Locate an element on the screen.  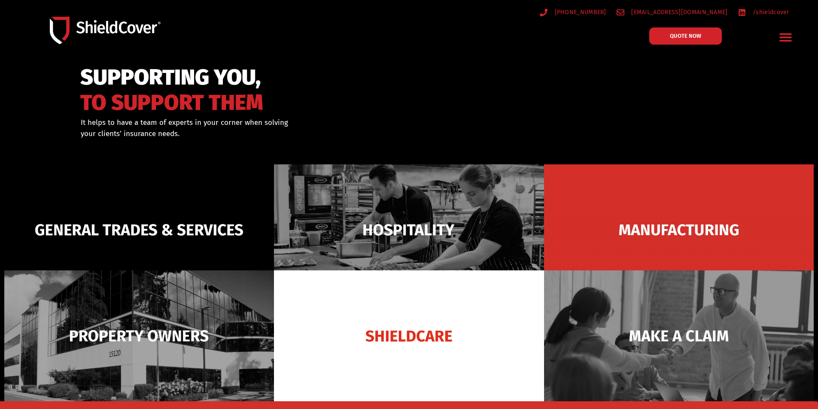
div: It helps to have a team of experts in your corner when solving is located at coordinates (267, 128).